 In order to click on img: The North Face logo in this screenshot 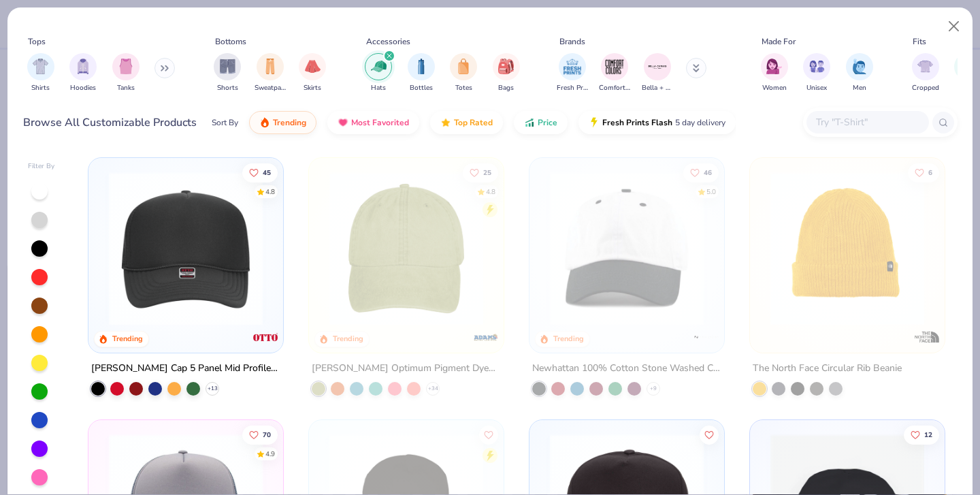, I will do `click(926, 337)`.